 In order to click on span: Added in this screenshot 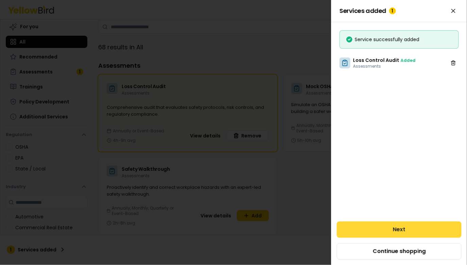, I will do `click(408, 60)`.